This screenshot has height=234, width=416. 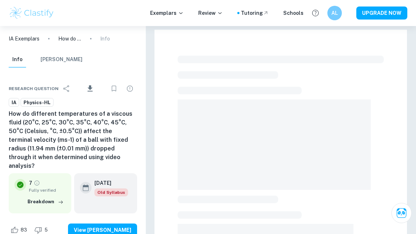 What do you see at coordinates (24, 230) in the screenshot?
I see `span: 83` at bounding box center [24, 230].